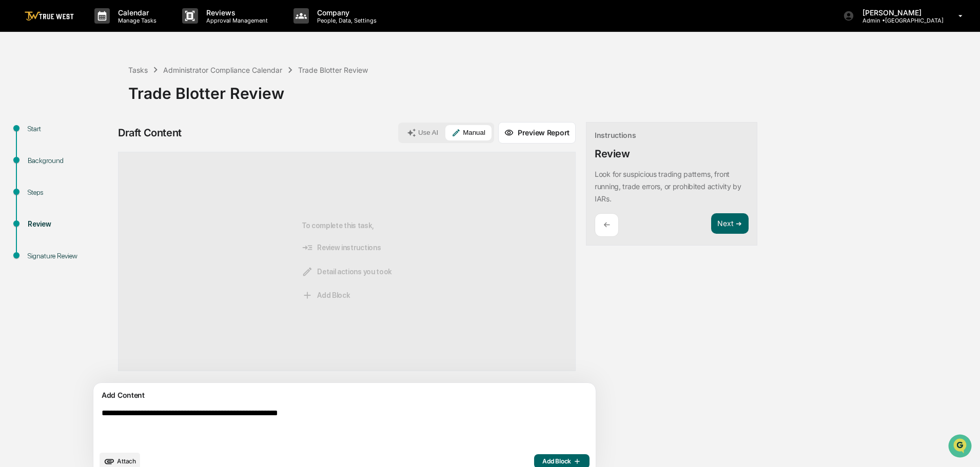 The width and height of the screenshot is (980, 467). I want to click on div: Tasks, so click(138, 70).